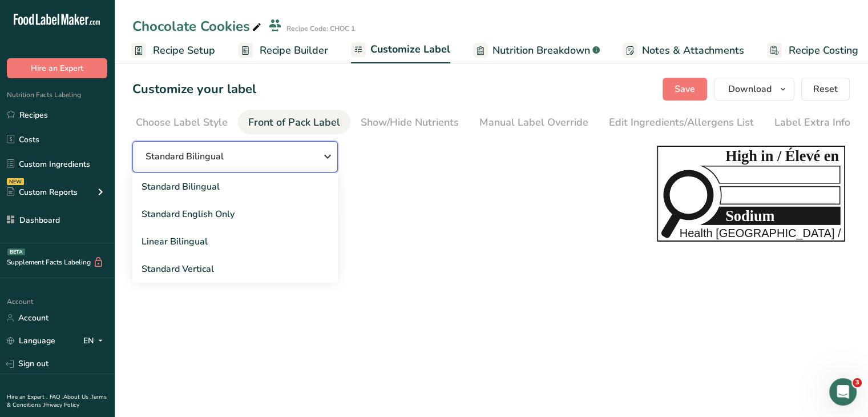 The width and height of the screenshot is (868, 417). What do you see at coordinates (685, 89) in the screenshot?
I see `button: Save` at bounding box center [685, 89].